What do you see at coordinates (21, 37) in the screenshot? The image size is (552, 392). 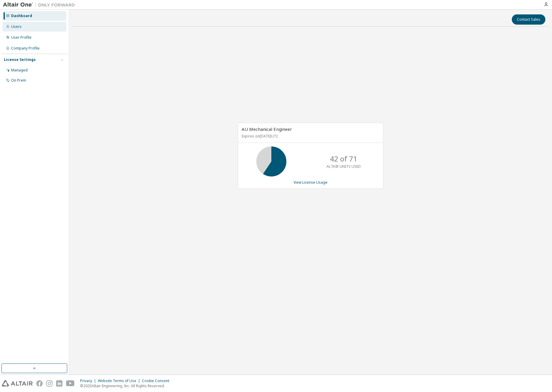 I see `div: User Profile` at bounding box center [21, 37].